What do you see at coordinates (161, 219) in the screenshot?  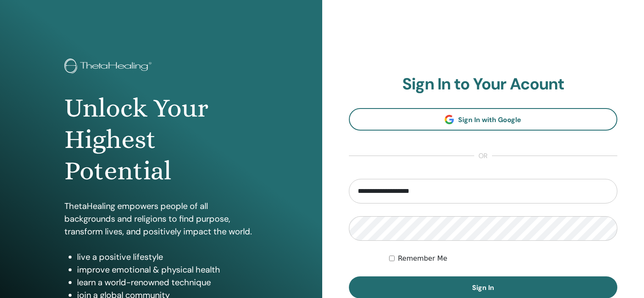 I see `p: ThetaHealing empowers people of all backgrounds and religions to find purpose, transform lives, a...` at bounding box center [161, 219].